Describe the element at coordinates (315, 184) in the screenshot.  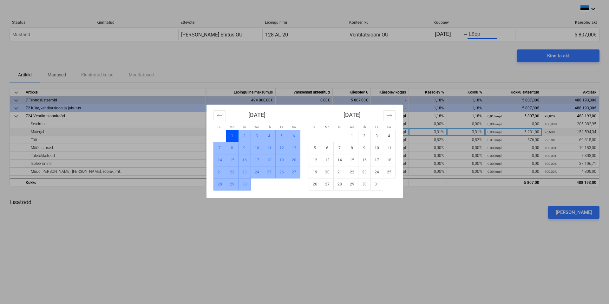
I see `td: Choose Sunday, October 26, 2025 as your check-out date. It's available.` at that location.